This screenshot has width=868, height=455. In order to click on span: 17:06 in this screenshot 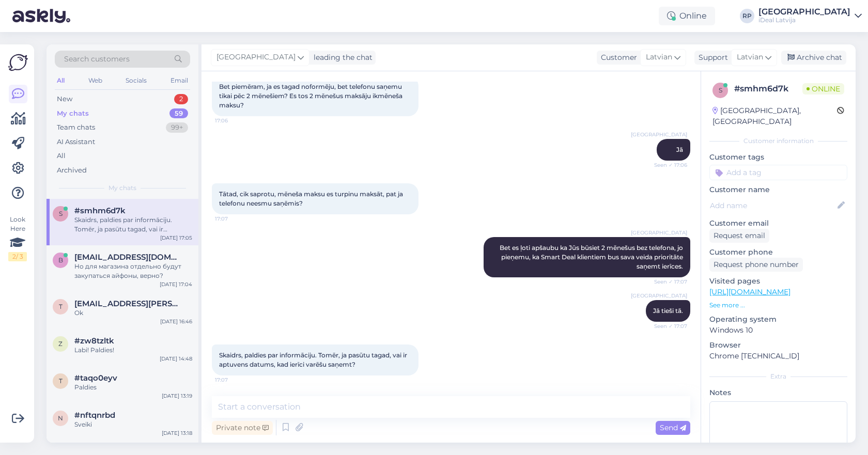, I will do `click(234, 120)`.